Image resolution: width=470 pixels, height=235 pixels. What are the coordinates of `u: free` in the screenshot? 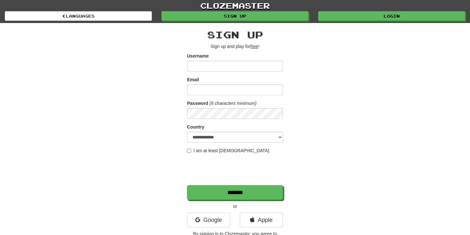 It's located at (254, 46).